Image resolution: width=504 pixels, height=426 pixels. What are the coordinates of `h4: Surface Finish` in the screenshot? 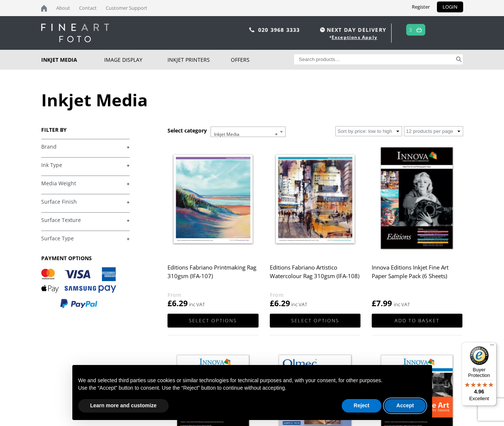 It's located at (85, 201).